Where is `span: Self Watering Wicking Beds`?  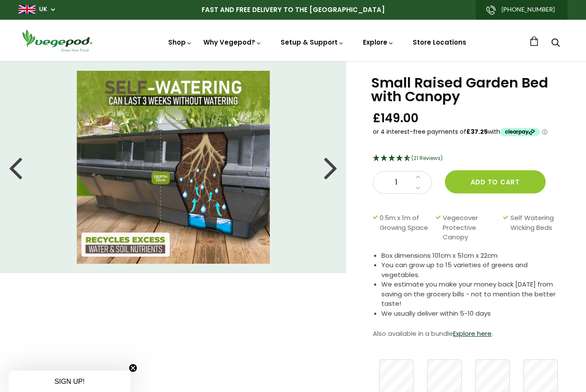 span: Self Watering Wicking Beds is located at coordinates (535, 228).